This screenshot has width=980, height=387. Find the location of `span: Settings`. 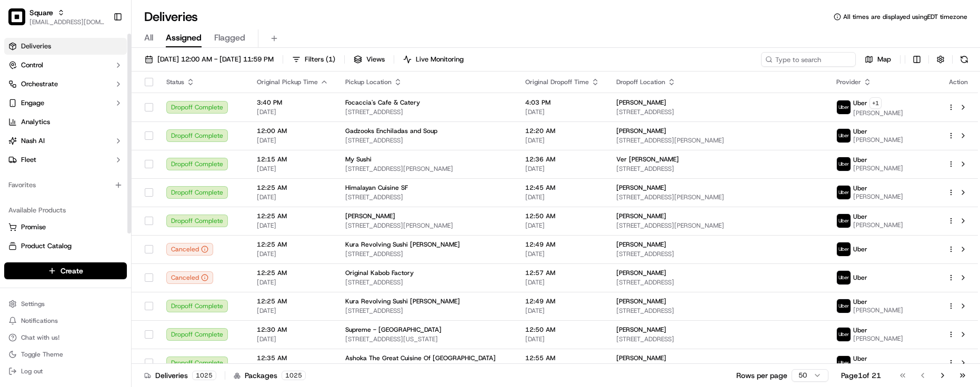

span: Settings is located at coordinates (33, 304).